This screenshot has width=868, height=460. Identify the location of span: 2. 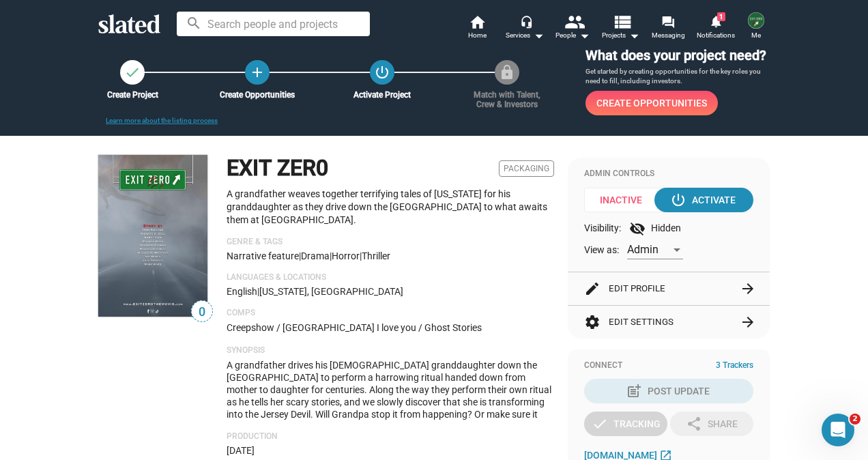
(855, 419).